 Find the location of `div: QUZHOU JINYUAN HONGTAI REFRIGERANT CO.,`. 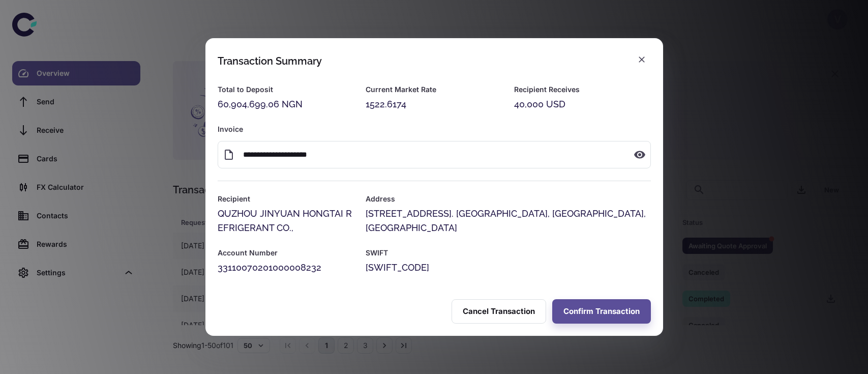

div: QUZHOU JINYUAN HONGTAI REFRIGERANT CO., is located at coordinates (286, 221).